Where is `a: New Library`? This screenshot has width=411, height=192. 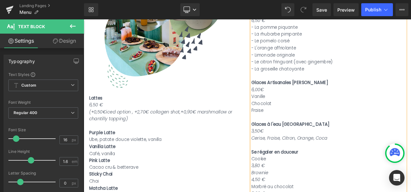 a: New Library is located at coordinates (91, 10).